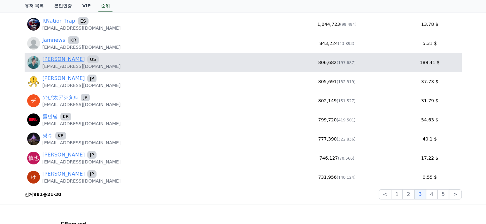 Image resolution: width=486 pixels, height=224 pixels. Describe the element at coordinates (346, 120) in the screenshot. I see `span: (419,501)` at that location.